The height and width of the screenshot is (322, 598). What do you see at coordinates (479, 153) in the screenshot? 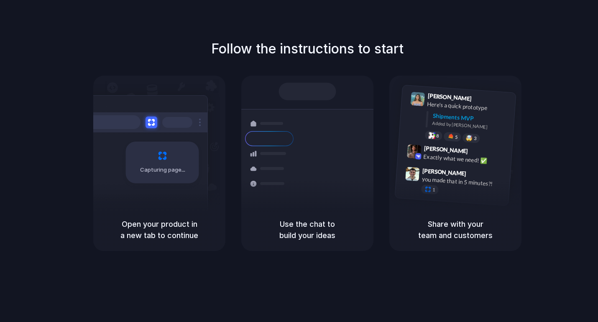
I see `span: 9:42 AM` at bounding box center [479, 153].